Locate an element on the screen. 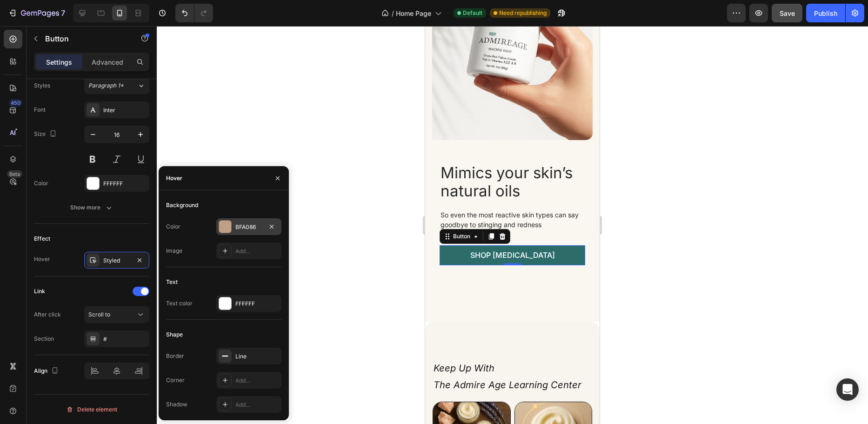 The image size is (868, 424). p: So even the most reactive skin types can say goodbye to stinging and redness is located at coordinates (87, 194).